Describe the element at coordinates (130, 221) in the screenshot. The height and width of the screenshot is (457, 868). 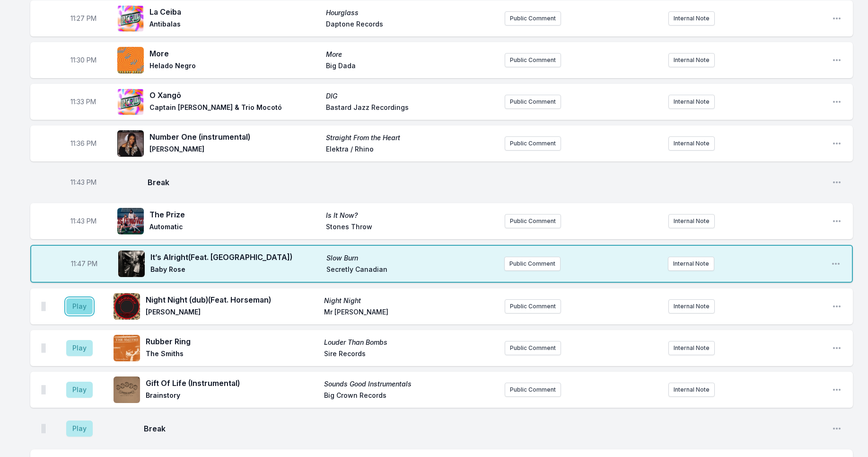
I see `img: Is It Now?` at that location.